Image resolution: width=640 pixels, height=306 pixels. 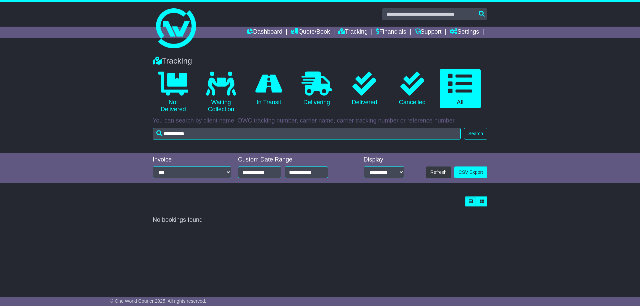 What do you see at coordinates (320, 121) in the screenshot?
I see `p: You can search by client name, OWC tracking number, carrier name, carrier tracking number or refe...` at bounding box center [320, 121].